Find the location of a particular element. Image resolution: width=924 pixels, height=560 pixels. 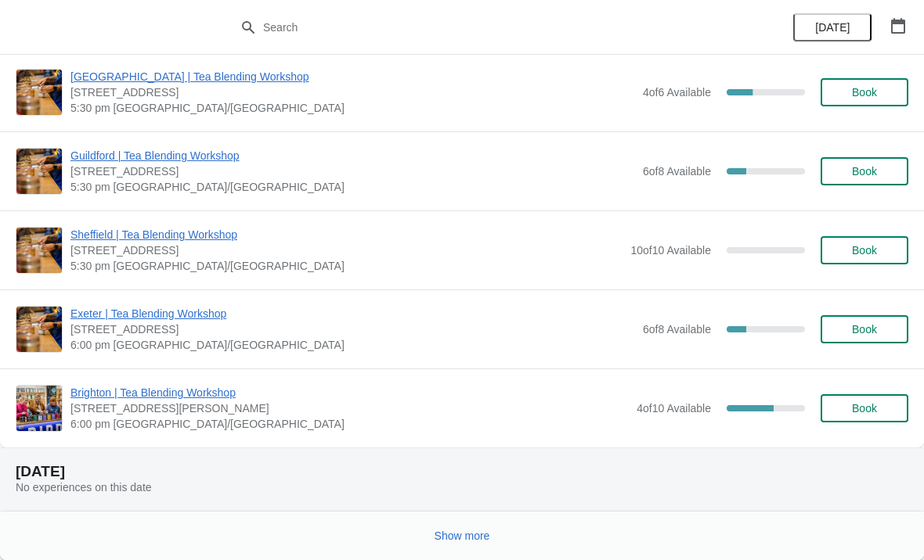

span: Guildford | Tea Blending Workshop is located at coordinates (353, 156).